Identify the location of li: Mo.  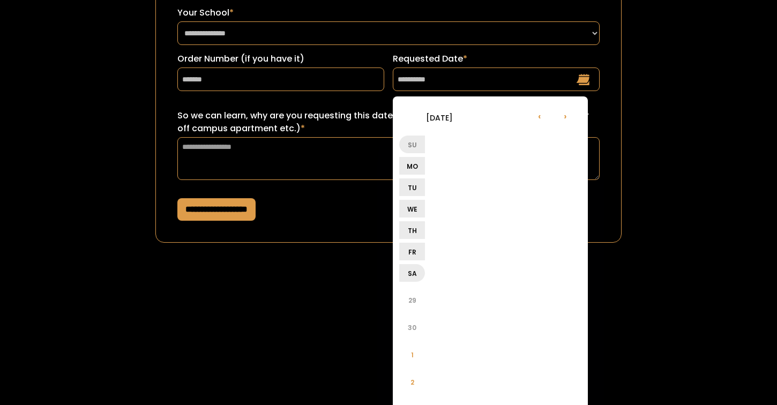
(412, 166).